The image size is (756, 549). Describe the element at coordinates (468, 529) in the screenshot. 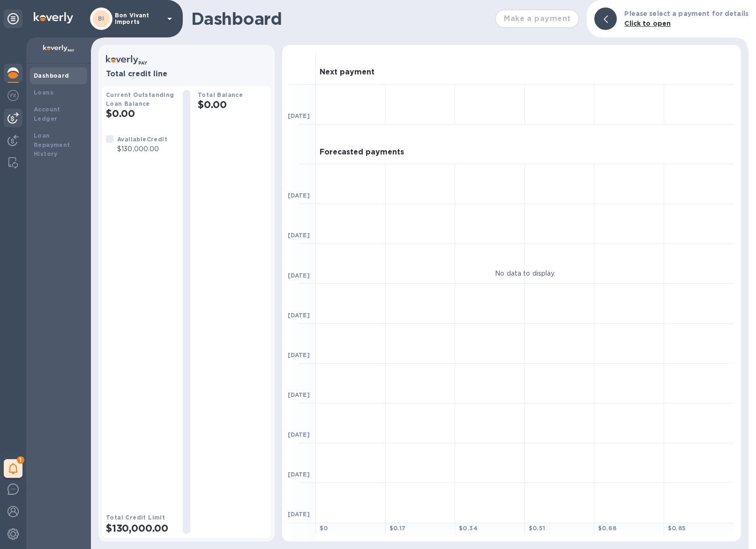

I see `b: $ 0.34` at that location.